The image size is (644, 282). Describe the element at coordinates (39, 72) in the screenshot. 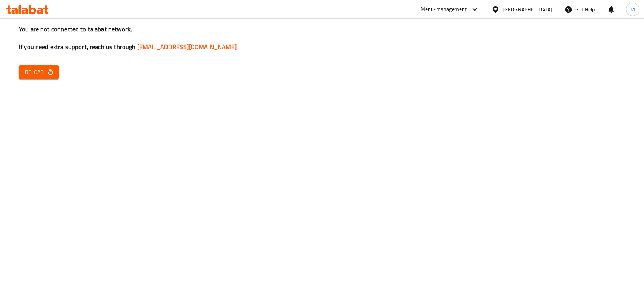

I see `button: Reload` at that location.